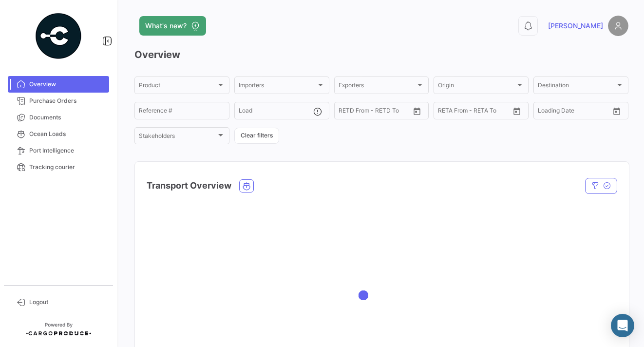 The image size is (644, 347). What do you see at coordinates (67, 167) in the screenshot?
I see `span: Tracking courier` at bounding box center [67, 167].